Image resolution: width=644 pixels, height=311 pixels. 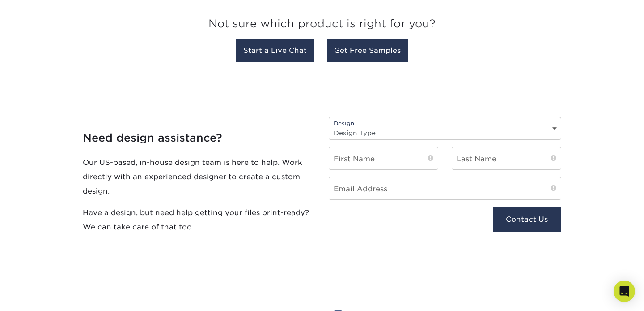 I want to click on a: Start a Live Chat, so click(x=275, y=50).